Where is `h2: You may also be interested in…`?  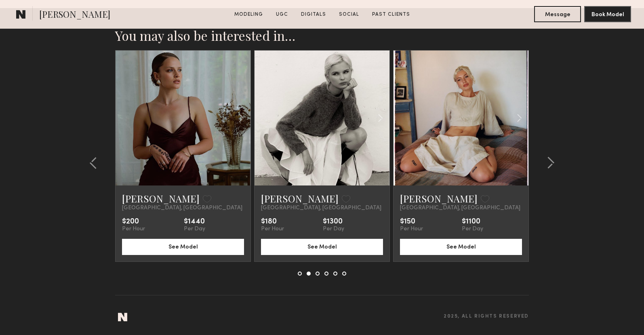
h2: You may also be interested in… is located at coordinates (322, 36).